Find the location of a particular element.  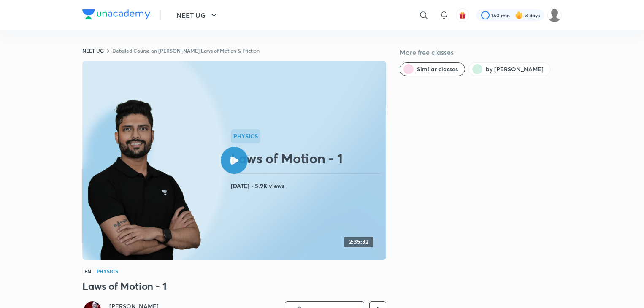

img: Company Logo is located at coordinates (116, 14).